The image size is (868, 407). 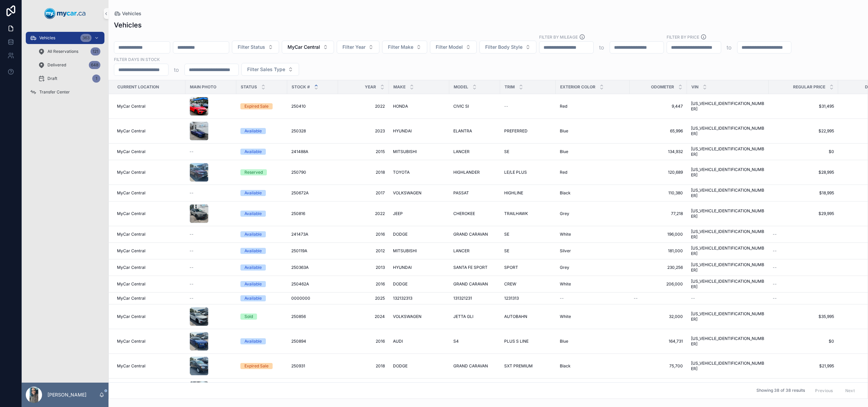 What do you see at coordinates (419, 268) in the screenshot?
I see `a: HYUNDAI` at bounding box center [419, 268].